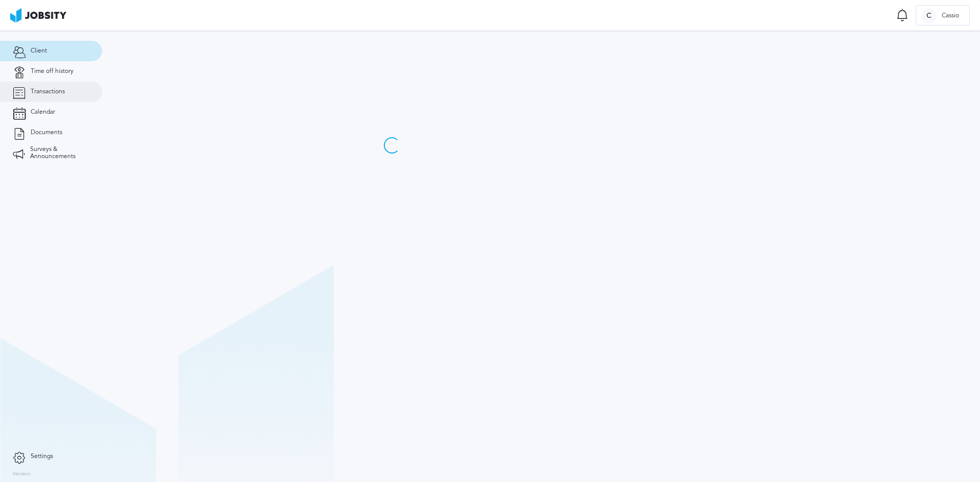 Image resolution: width=980 pixels, height=482 pixels. Describe the element at coordinates (38, 16) in the screenshot. I see `img: ab4bad089aa723f57921c736e9817d99.png` at that location.